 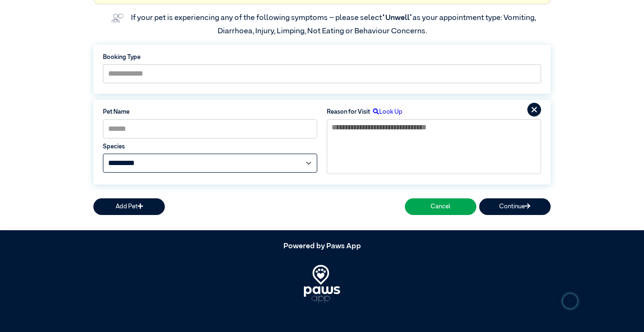 What do you see at coordinates (334, 25) in the screenshot?
I see `label: If your pet is experiencing any of the following symptoms – please select as your appointment typ...` at bounding box center [334, 25].